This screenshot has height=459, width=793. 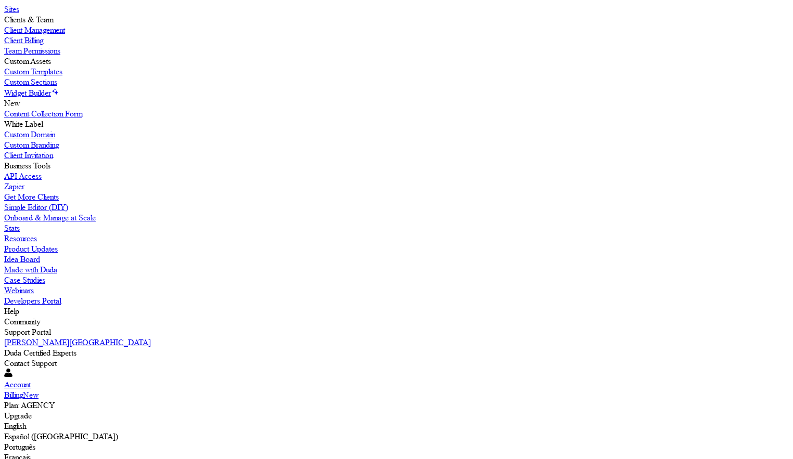 What do you see at coordinates (23, 124) in the screenshot?
I see `label: White Label` at bounding box center [23, 124].